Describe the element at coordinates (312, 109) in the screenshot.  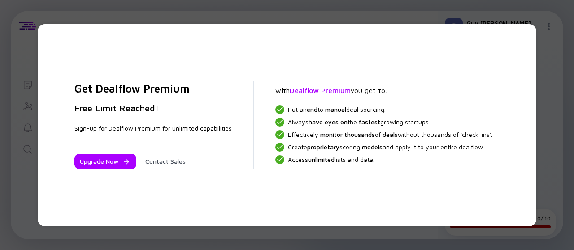
I see `span: end` at that location.